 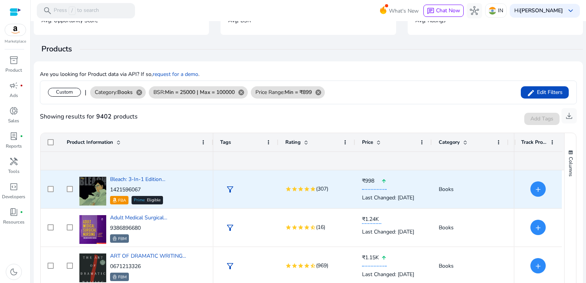 I want to click on p: 0671213326, so click(x=148, y=267).